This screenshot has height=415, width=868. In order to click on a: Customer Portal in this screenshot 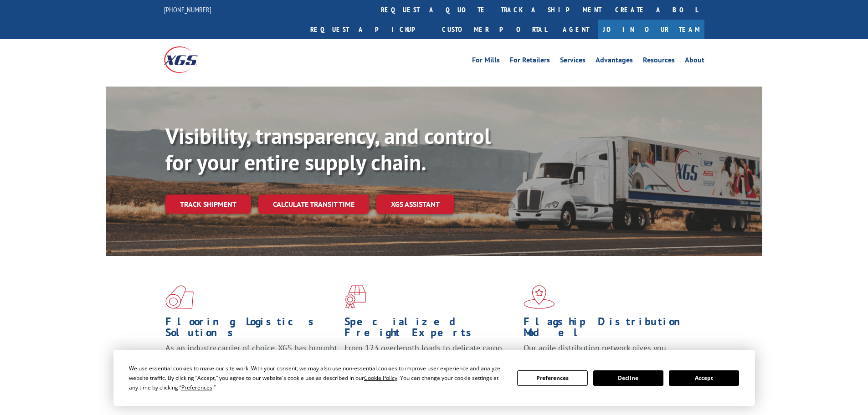, I will do `click(495, 30)`.